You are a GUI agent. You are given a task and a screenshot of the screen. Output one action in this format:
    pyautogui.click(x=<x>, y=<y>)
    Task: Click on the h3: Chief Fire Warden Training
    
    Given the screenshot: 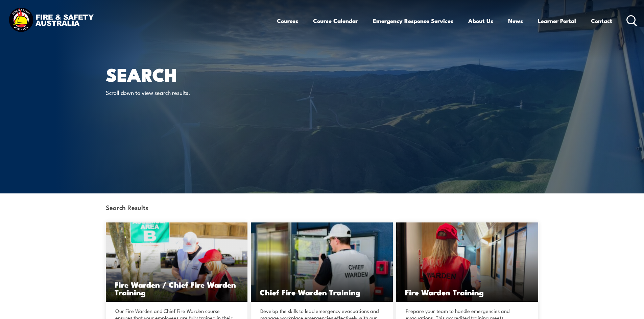 What is the action you would take?
    pyautogui.click(x=322, y=292)
    